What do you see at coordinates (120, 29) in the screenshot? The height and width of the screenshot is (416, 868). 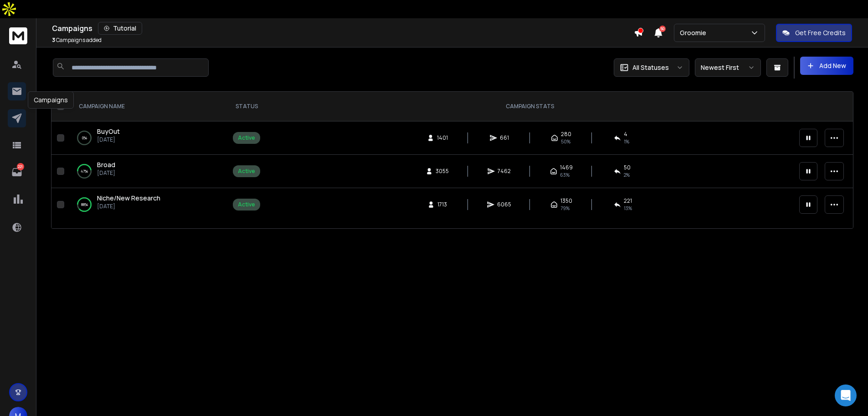 I see `button: Tutorial` at bounding box center [120, 29].